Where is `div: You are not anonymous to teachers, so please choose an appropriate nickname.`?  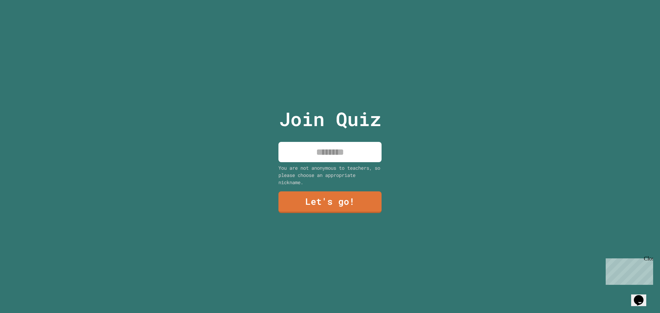
div: You are not anonymous to teachers, so please choose an appropriate nickname. is located at coordinates (330, 175).